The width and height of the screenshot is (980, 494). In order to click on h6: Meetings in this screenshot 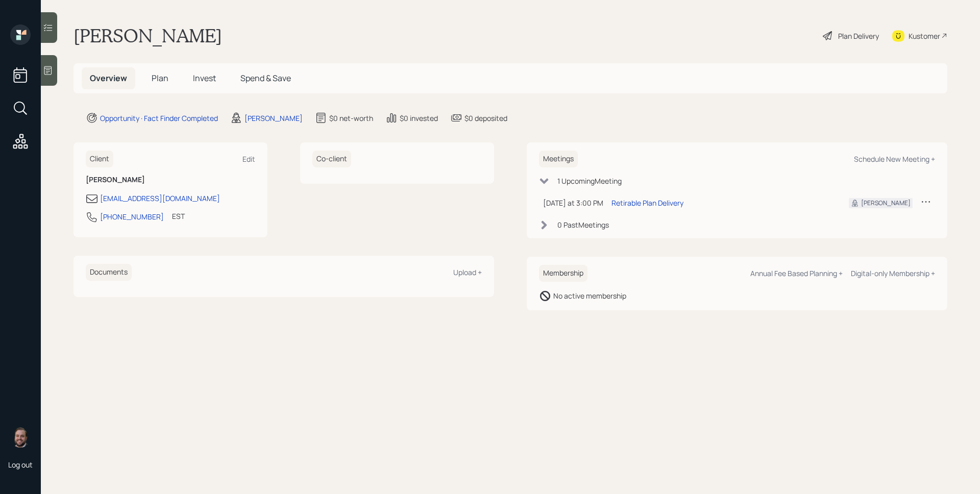, I will do `click(559, 159)`.